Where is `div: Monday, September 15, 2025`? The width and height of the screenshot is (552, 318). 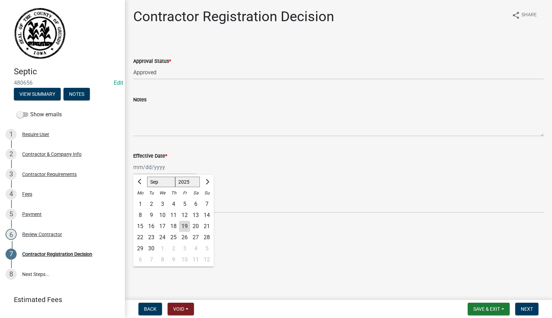
div: Monday, September 15, 2025 is located at coordinates (140, 226).